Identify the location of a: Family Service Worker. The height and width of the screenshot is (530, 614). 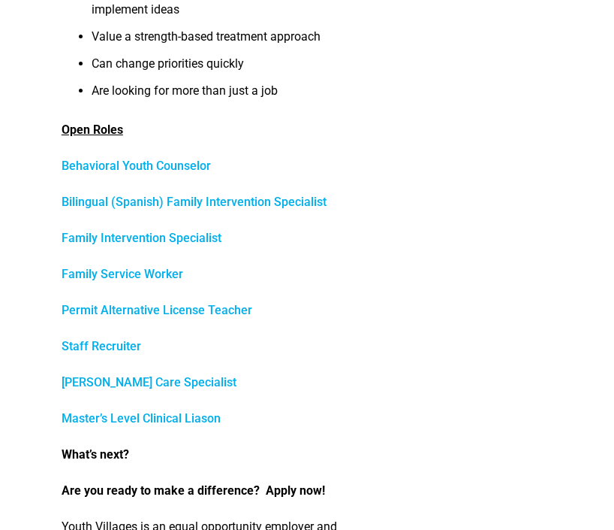
(122, 273).